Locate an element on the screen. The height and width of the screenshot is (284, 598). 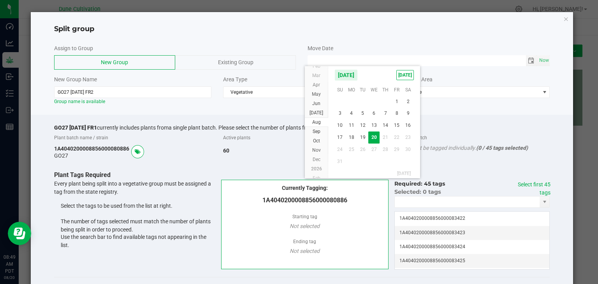
td: 1A4040200008856000083424 is located at coordinates (472, 247).